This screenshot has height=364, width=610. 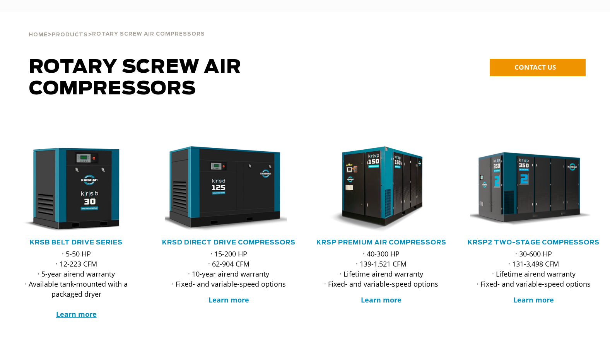 I want to click on img: krsb30, so click(x=70, y=189).